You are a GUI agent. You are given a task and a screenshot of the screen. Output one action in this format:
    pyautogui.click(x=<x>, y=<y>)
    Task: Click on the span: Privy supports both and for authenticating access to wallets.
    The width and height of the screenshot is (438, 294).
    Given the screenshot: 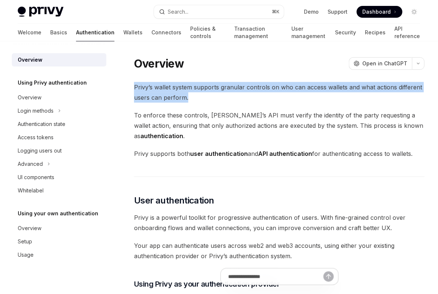 What is the action you would take?
    pyautogui.click(x=279, y=153)
    